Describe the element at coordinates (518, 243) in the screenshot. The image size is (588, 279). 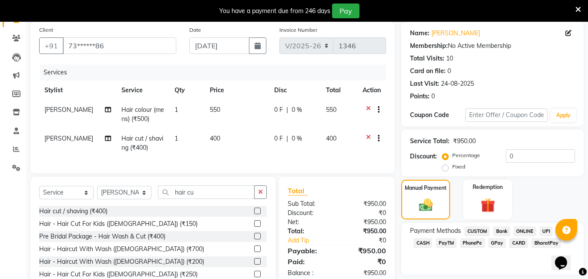
I see `span: CARD` at that location.